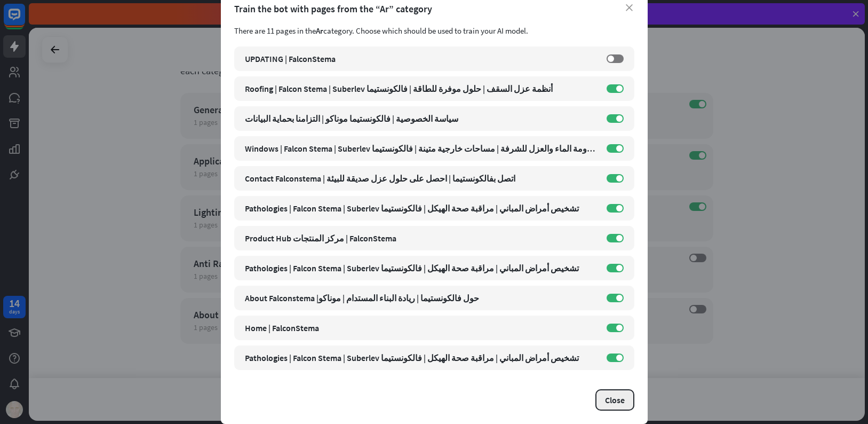  Describe the element at coordinates (421, 328) in the screenshot. I see `div: Home | FalconStema` at that location.